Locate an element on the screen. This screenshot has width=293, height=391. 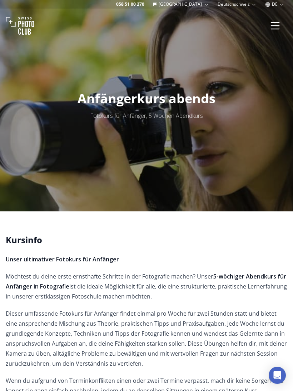
strong: Unser ultimativer Fotokurs für Anfänger is located at coordinates (62, 260).